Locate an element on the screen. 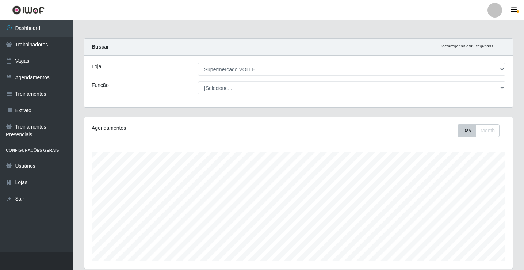 The image size is (524, 270). label: Função is located at coordinates (100, 85).